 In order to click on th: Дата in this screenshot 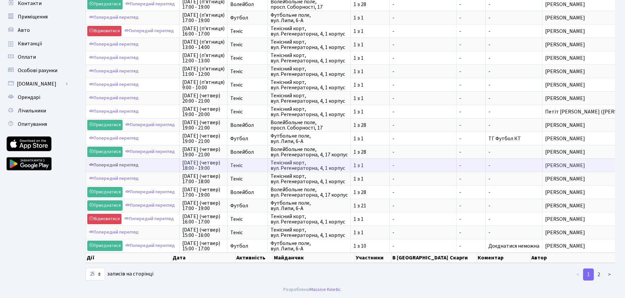, I will do `click(204, 258)`.